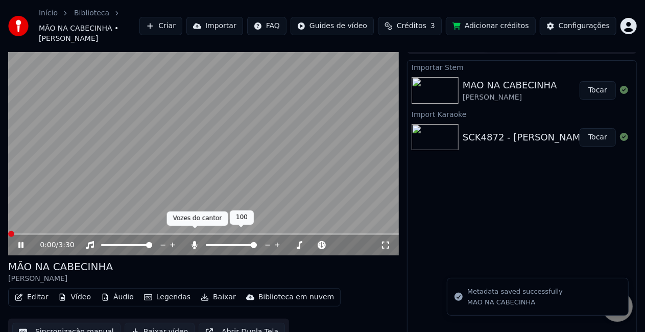 The height and width of the screenshot is (332, 645). What do you see at coordinates (161, 26) in the screenshot?
I see `button: Criar` at bounding box center [161, 26].